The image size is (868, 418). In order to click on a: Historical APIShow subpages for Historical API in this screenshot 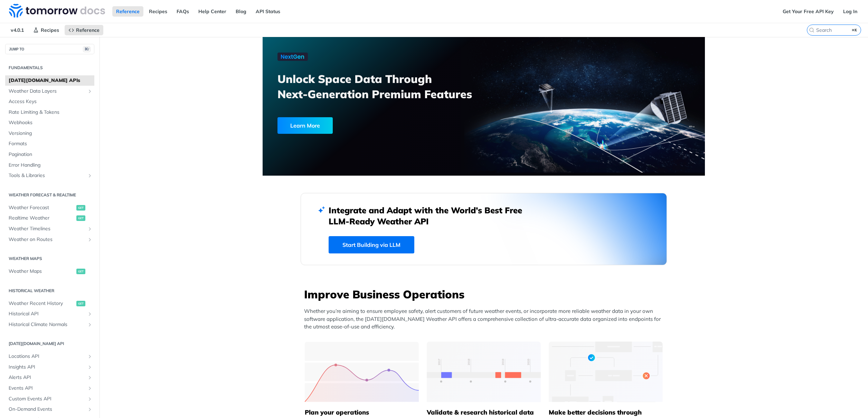, I will do `click(50, 314)`.